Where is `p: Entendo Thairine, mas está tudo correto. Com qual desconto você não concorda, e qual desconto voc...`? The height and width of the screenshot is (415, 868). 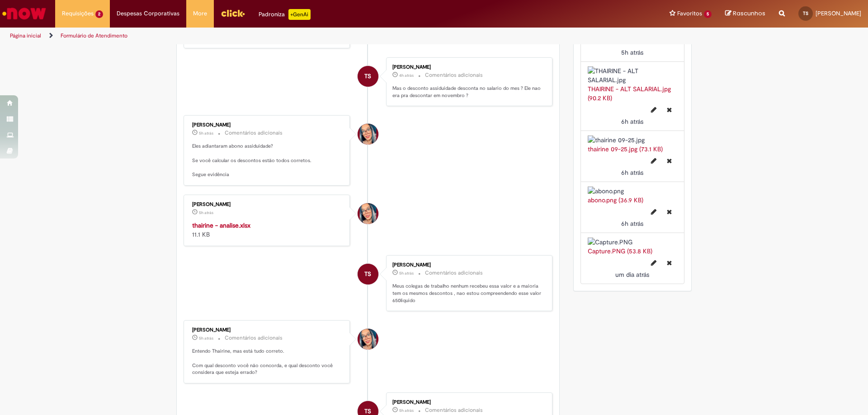
p: Entendo Thairine, mas está tudo correto. Com qual desconto você não concorda, e qual desconto voc... is located at coordinates (267, 362).